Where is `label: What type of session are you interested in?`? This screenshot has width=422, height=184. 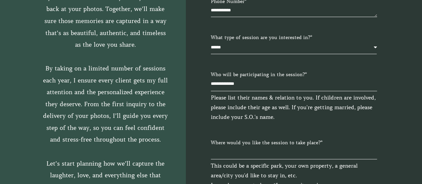
label: What type of session are you interested in? is located at coordinates (294, 38).